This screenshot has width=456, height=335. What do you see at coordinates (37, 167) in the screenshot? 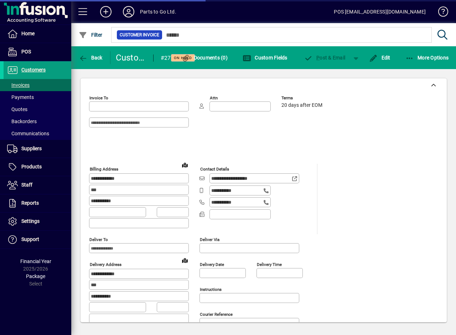
I see `a: Products` at bounding box center [37, 167].